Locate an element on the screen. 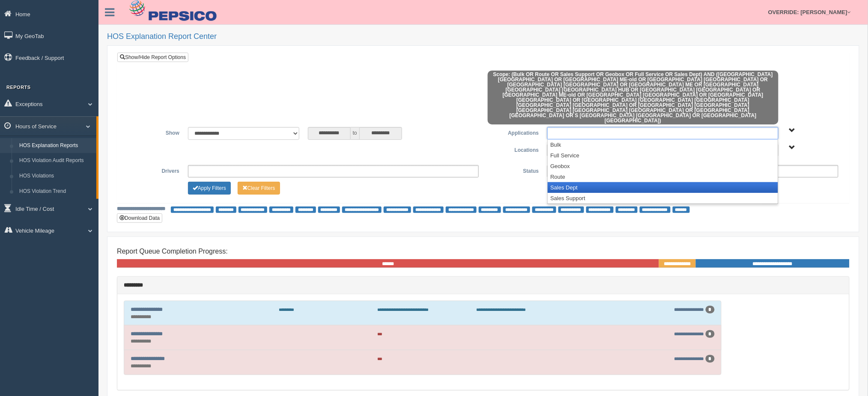  span: Scope: (Bulk OR Route OR Sales Support OR Geobox OR Full Service OR Sales Dept) AND ([GEOGRAPHIC_... is located at coordinates (633, 97).